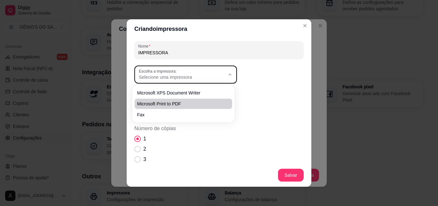 The width and height of the screenshot is (438, 206). Describe the element at coordinates (180, 114) in the screenshot. I see `span: Fax` at that location.